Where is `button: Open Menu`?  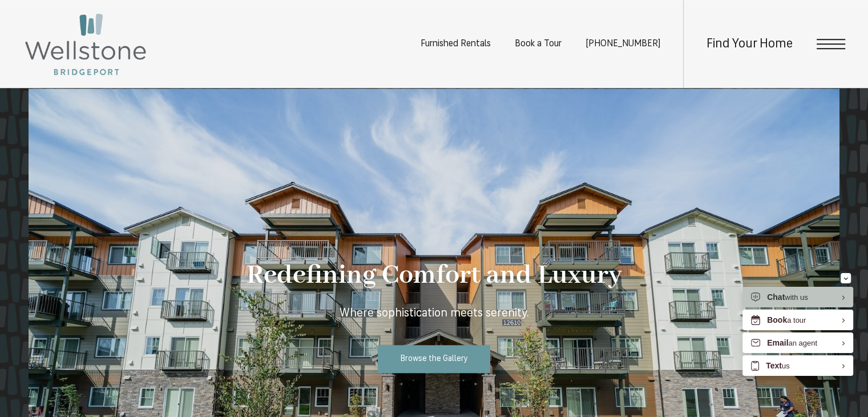 button: Open Menu is located at coordinates (831, 44).